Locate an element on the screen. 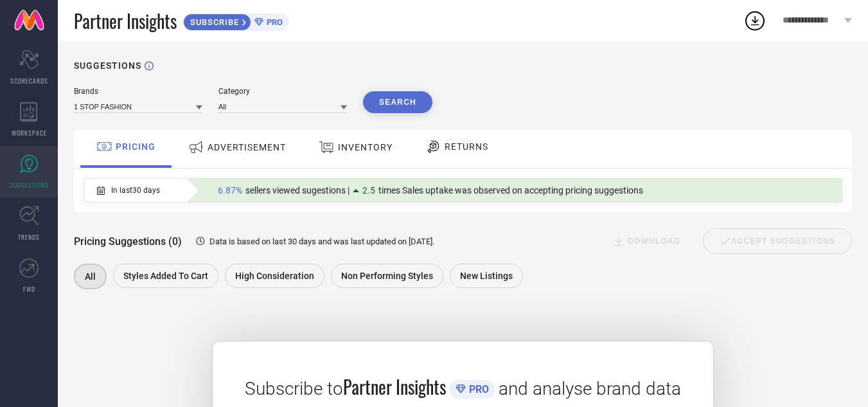  h1: SUGGESTIONS is located at coordinates (107, 66).